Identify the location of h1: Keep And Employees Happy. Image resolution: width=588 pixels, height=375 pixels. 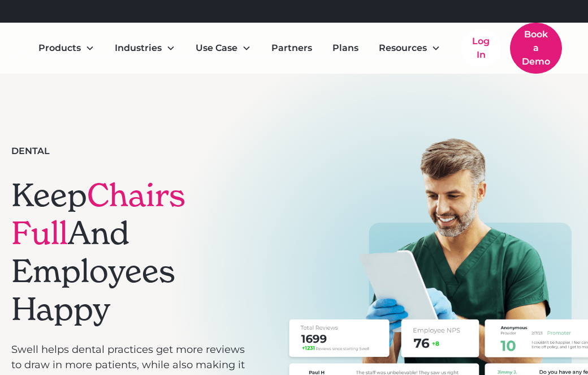
(128, 252).